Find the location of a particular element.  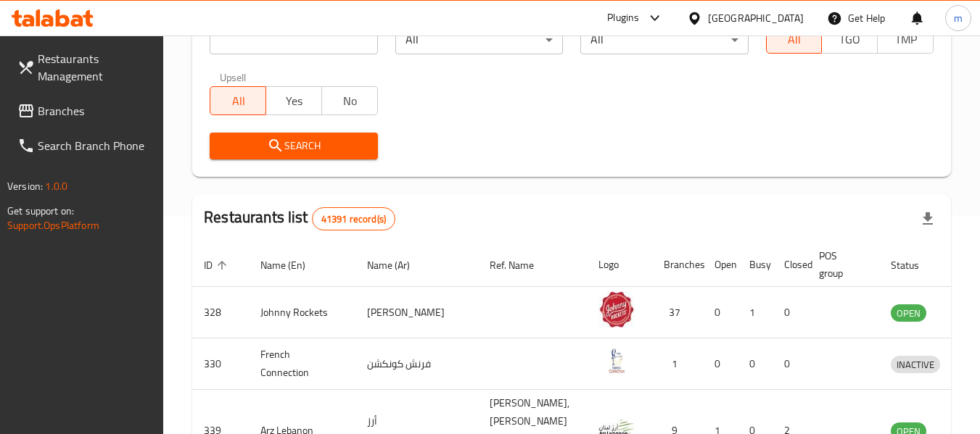

div: OPEN is located at coordinates (908, 313).